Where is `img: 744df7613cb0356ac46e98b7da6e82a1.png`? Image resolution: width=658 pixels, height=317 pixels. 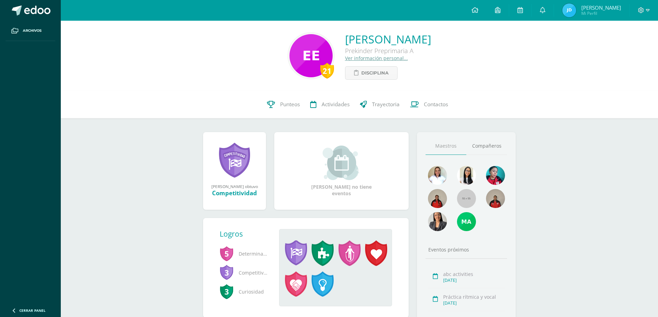 img: 744df7613cb0356ac46e98b7da6e82a1.png is located at coordinates (569, 10).